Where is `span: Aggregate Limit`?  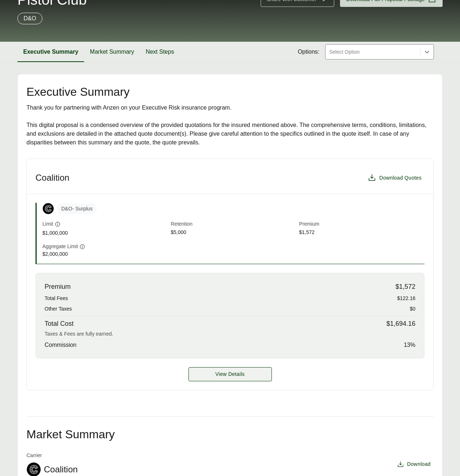 span: Aggregate Limit is located at coordinates (60, 246).